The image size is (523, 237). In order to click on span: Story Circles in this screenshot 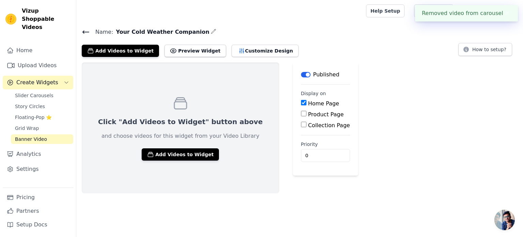, I will do `click(30, 106)`.